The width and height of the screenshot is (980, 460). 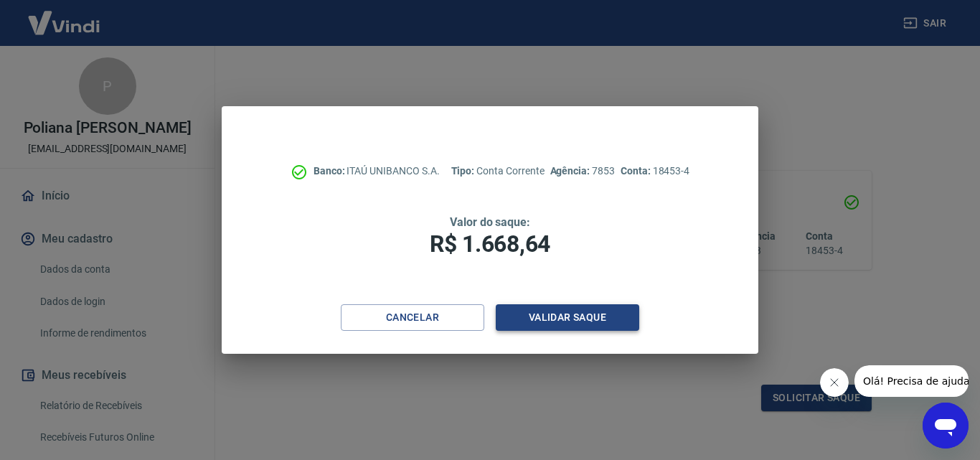 What do you see at coordinates (572, 171) in the screenshot?
I see `span: Agência:` at bounding box center [572, 171].